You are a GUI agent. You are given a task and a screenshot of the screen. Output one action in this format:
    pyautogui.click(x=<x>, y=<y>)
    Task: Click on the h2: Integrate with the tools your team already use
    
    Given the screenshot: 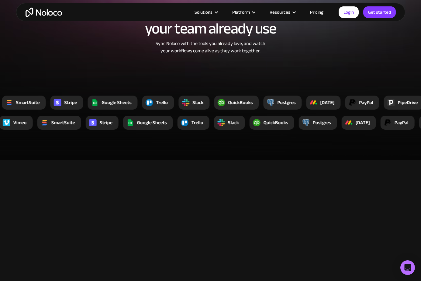 What is the action you would take?
    pyautogui.click(x=211, y=20)
    